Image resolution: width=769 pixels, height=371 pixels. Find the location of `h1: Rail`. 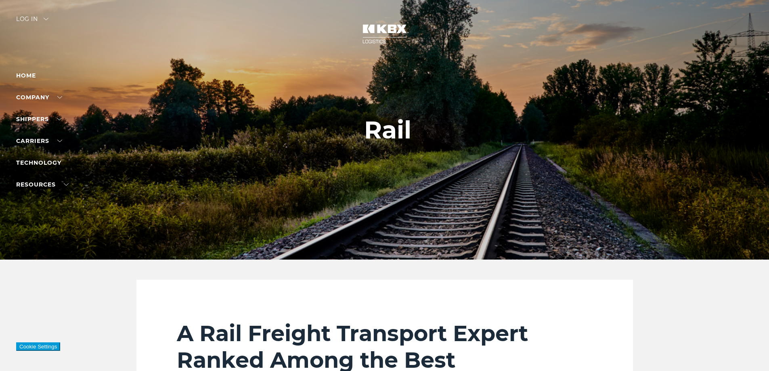

h1: Rail is located at coordinates (388, 130).